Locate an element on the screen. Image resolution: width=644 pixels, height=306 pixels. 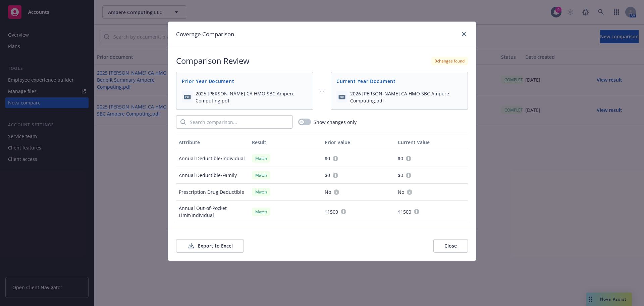
button: Attribute is located at coordinates (213, 142).